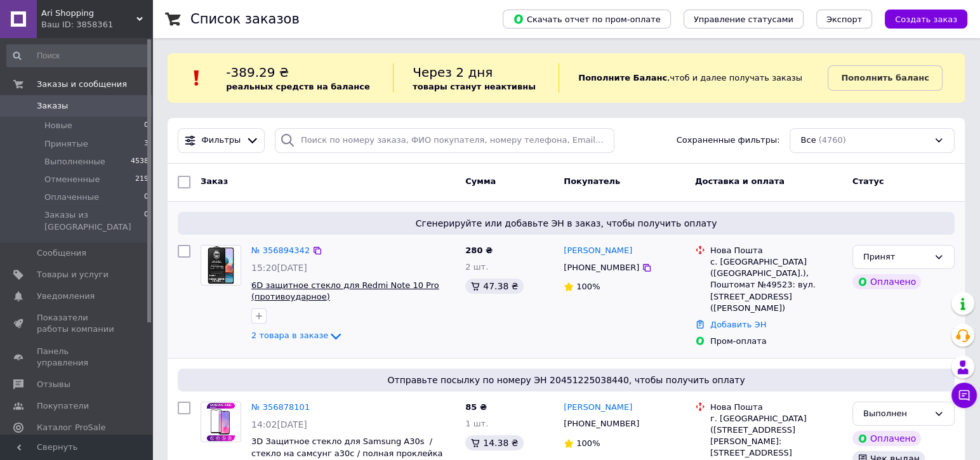 The image size is (980, 460). Describe the element at coordinates (142, 179) in the screenshot. I see `span: 219` at that location.